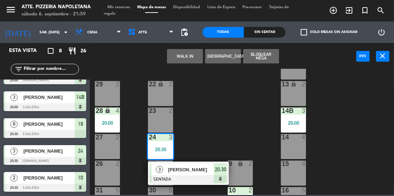  Describe the element at coordinates (329, 32) in the screenshot. I see `label: Solo mesas sin asignar` at that location.